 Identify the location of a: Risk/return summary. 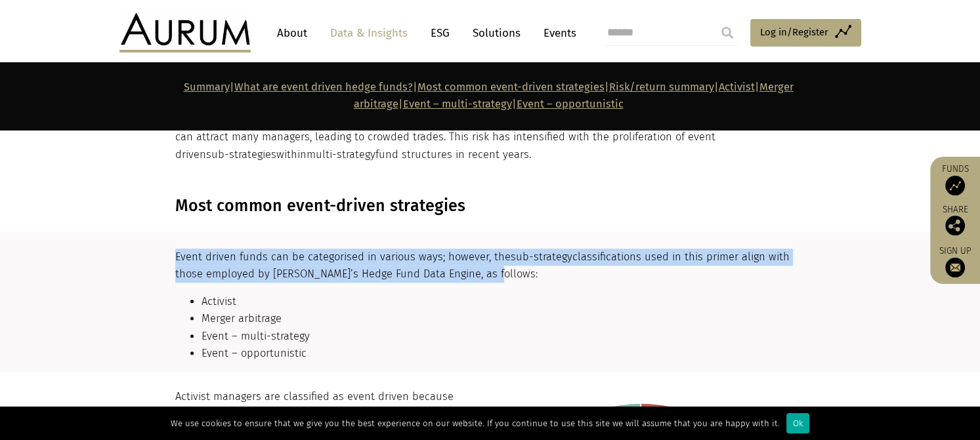
(661, 87).